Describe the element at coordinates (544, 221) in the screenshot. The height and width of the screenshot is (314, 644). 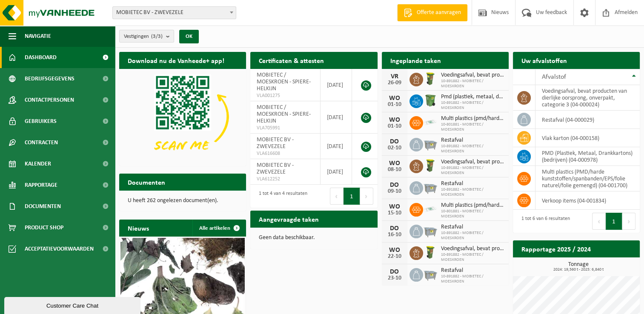
I see `div: 1 tot 6 van 6 resultaten` at that location.